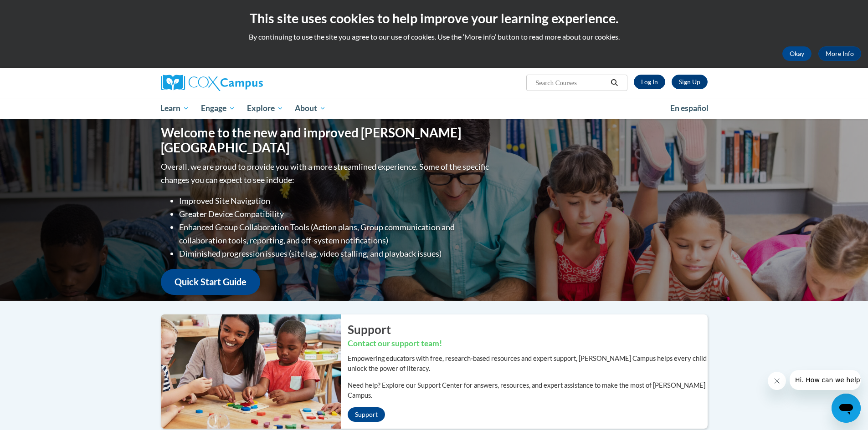 This screenshot has height=430, width=868. Describe the element at coordinates (265, 108) in the screenshot. I see `a: Explore` at that location.